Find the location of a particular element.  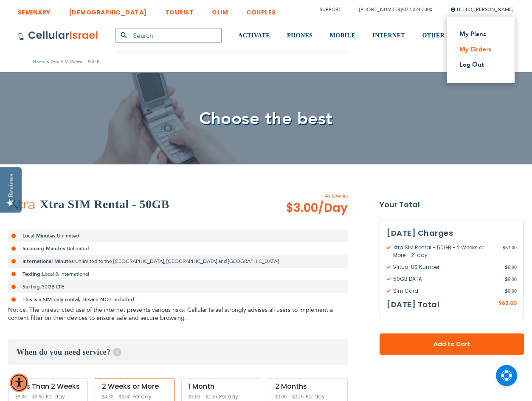

a: ACTIVATE is located at coordinates (254, 36).